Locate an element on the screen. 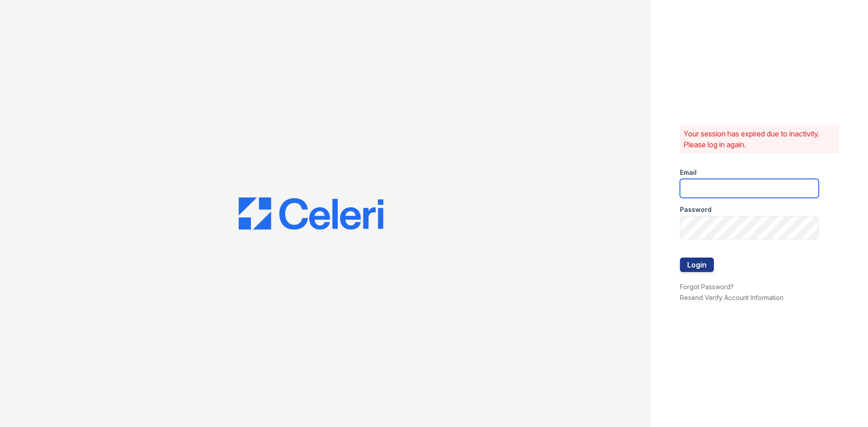 This screenshot has width=868, height=427. button: Login is located at coordinates (697, 265).